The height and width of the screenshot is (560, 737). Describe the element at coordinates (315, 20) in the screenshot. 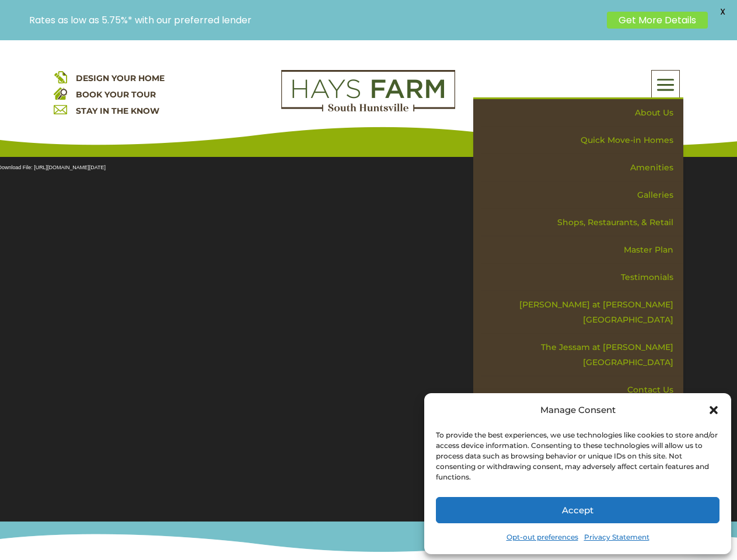

I see `p: Rates as low as 5.75%* with our preferred lender` at that location.